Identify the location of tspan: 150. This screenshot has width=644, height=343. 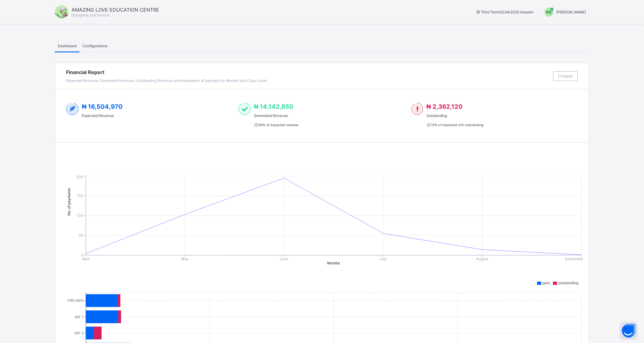
(80, 196).